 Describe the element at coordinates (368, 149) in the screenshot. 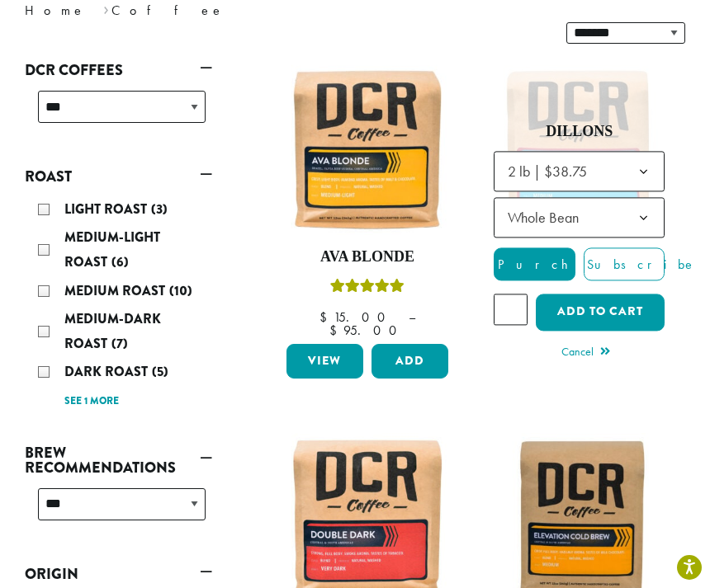

I see `img: Ava-Blonde-12oz-1-300x300.jpg` at that location.